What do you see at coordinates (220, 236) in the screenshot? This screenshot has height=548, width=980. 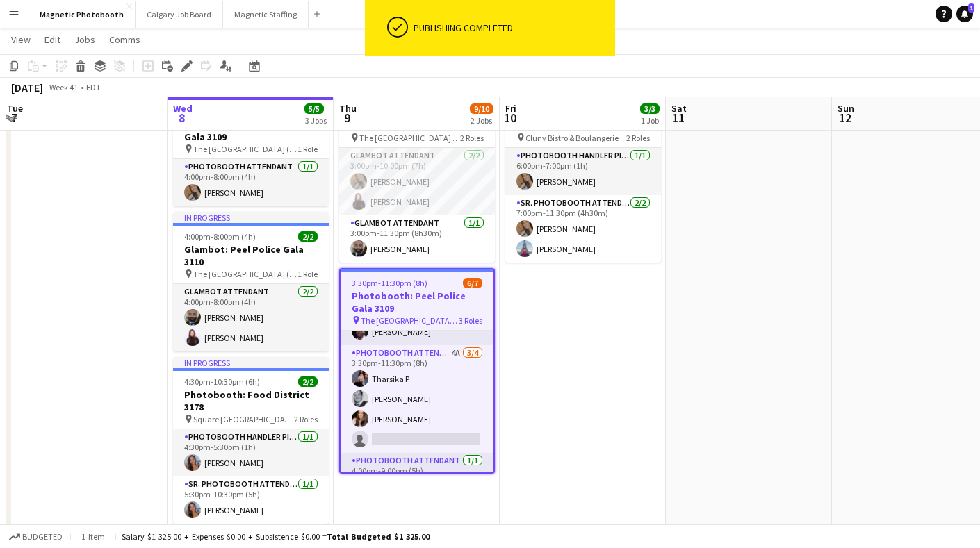 I see `span: 4:00pm-8:00pm (4h)` at bounding box center [220, 236].